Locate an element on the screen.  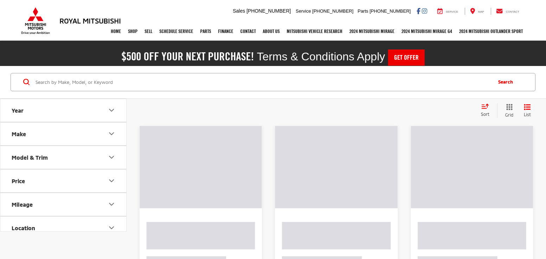
h2: $500 off your next purchase! is located at coordinates (187, 57).